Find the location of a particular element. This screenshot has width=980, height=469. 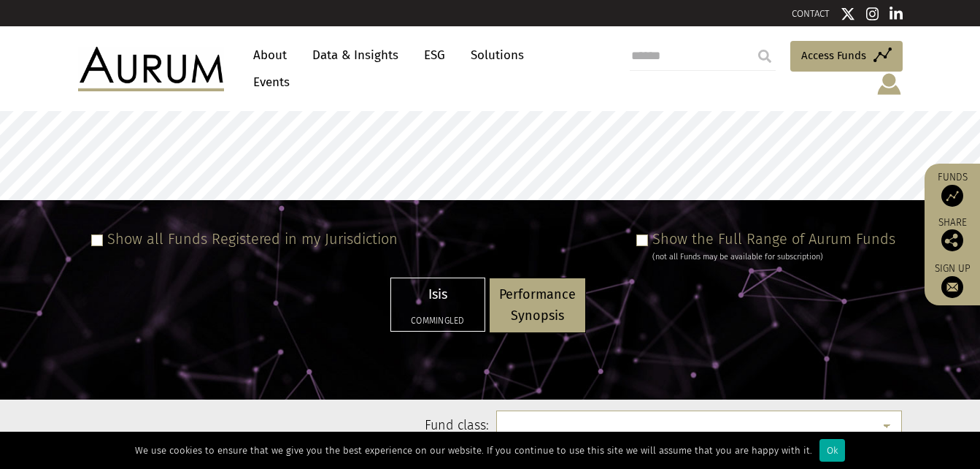

div: Ok is located at coordinates (832, 450).